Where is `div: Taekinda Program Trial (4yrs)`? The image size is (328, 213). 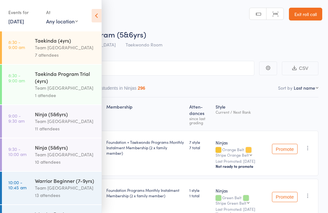 div: Taekinda Program Trial (4yrs) is located at coordinates (65, 77).